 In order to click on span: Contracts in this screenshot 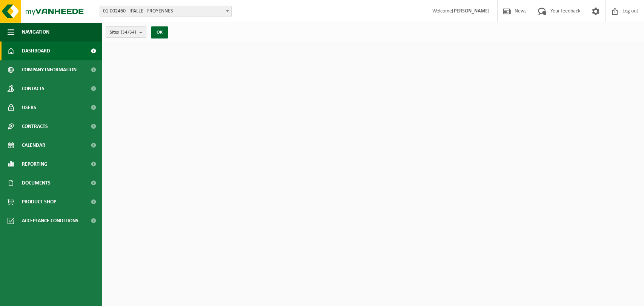, I will do `click(35, 126)`.